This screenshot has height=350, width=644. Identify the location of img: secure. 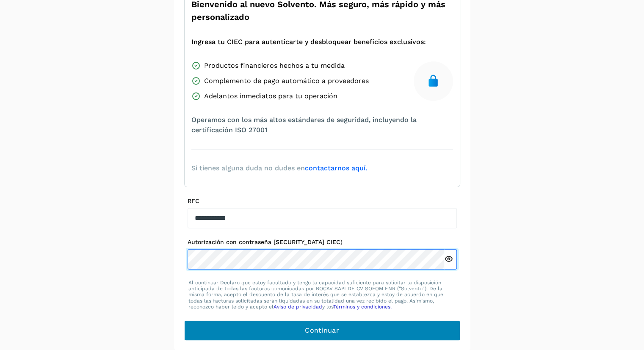
(433, 81).